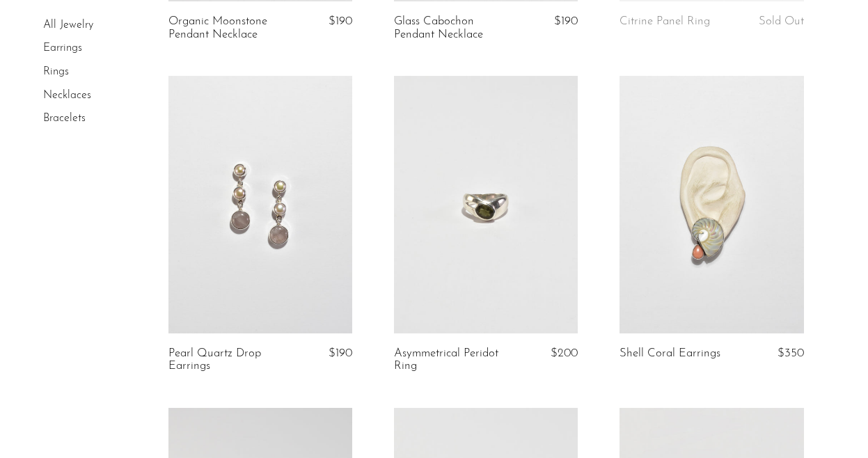 This screenshot has height=458, width=868. Describe the element at coordinates (665, 22) in the screenshot. I see `a: Citrine Panel Ring` at that location.